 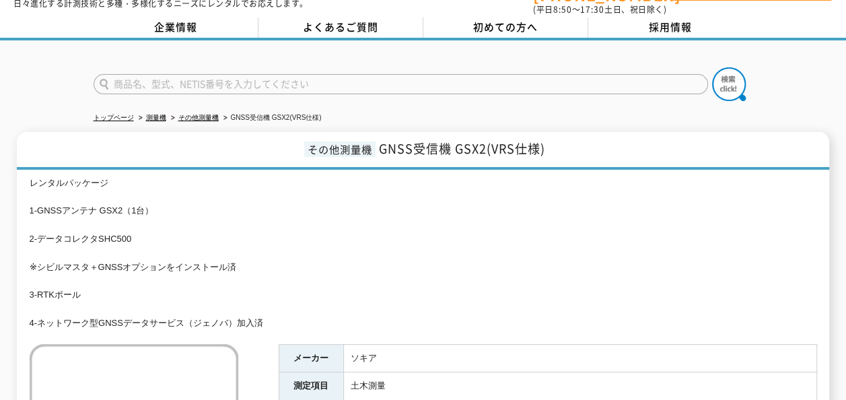 I want to click on a: 採用情報, so click(x=670, y=28).